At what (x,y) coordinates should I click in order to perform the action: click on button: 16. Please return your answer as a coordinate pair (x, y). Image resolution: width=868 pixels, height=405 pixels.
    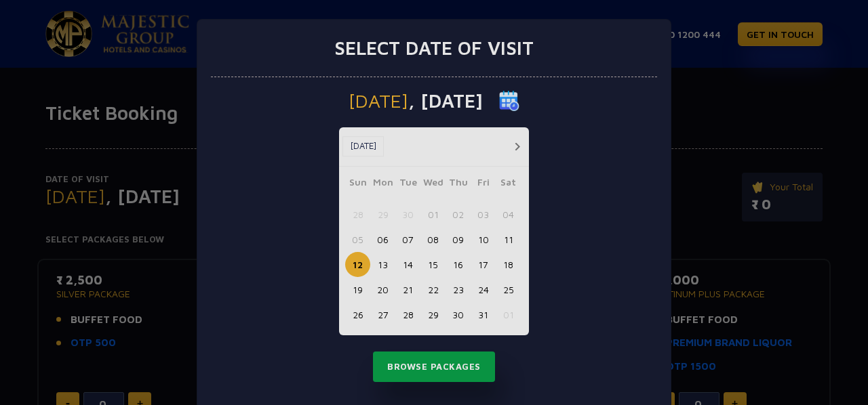
    Looking at the image, I should click on (458, 264).